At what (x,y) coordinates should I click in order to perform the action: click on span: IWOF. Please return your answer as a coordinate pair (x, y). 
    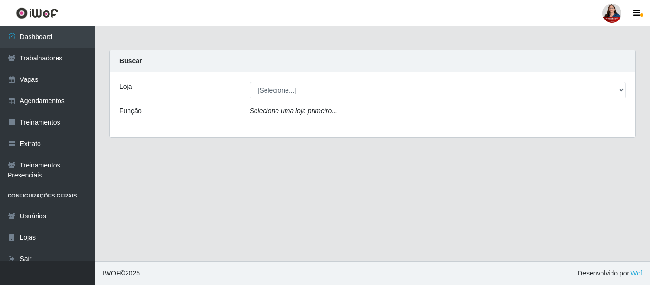
    Looking at the image, I should click on (111, 273).